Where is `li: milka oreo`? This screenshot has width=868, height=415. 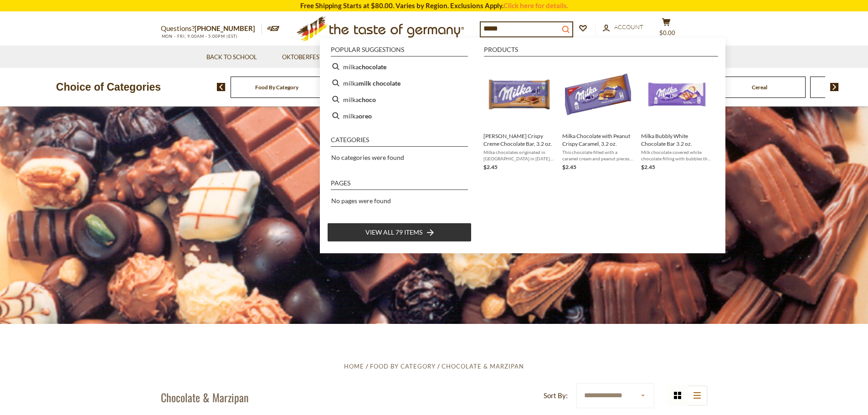 li: milka oreo is located at coordinates (399, 116).